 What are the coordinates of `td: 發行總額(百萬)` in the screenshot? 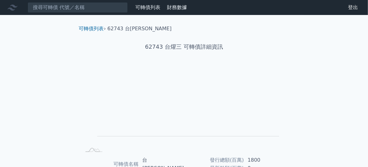 It's located at (214, 161).